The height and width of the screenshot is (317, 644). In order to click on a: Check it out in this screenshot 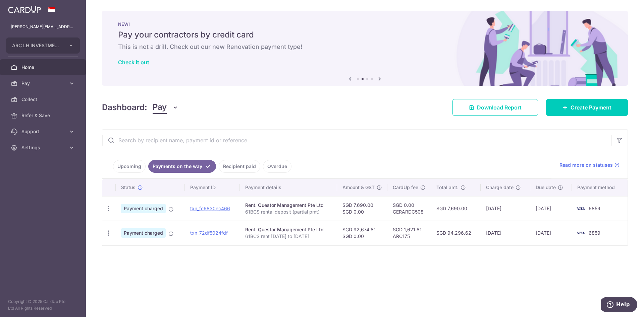, I will do `click(133, 62)`.